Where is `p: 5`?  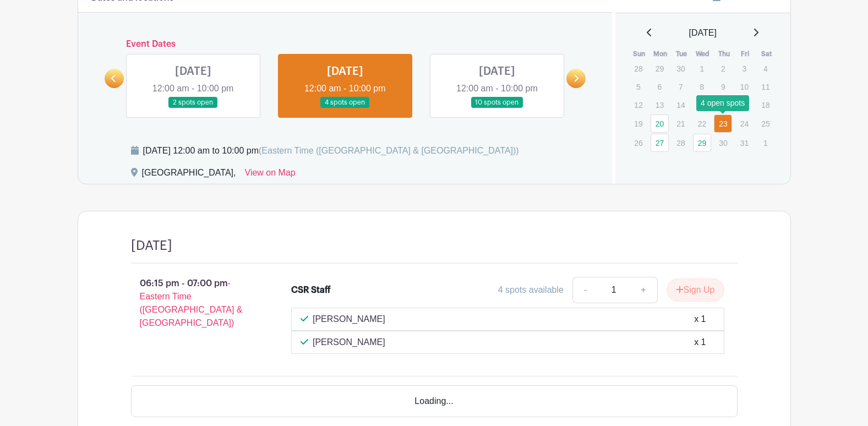 p: 5 is located at coordinates (638, 87).